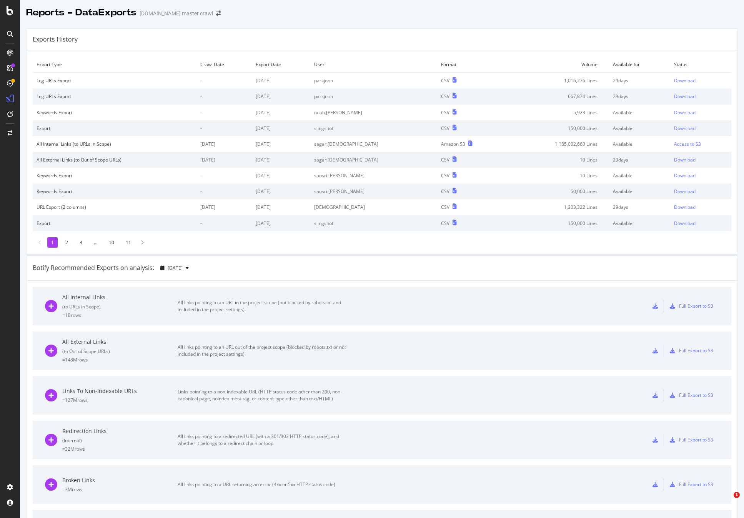 The image size is (744, 518). What do you see at coordinates (558, 144) in the screenshot?
I see `td: 1,185,002,660 Lines` at bounding box center [558, 144].